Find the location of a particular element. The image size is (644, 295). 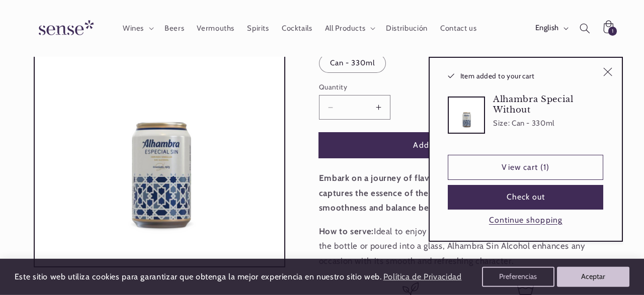

h2: Item added to your cart is located at coordinates (522, 76).